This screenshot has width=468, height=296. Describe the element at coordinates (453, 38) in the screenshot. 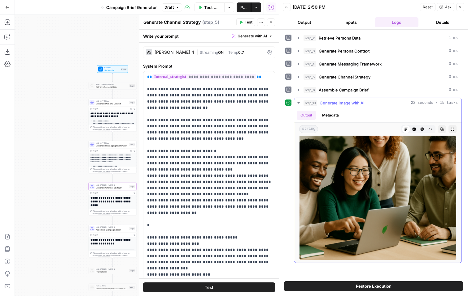

I see `span: 1 ms` at that location.